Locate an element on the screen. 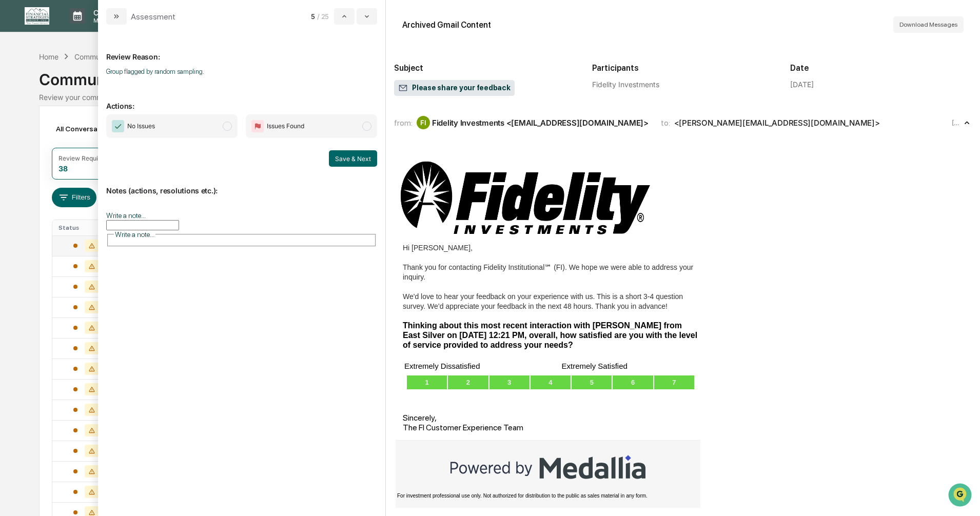  a: 🔎Data Lookup is located at coordinates (38, 234).